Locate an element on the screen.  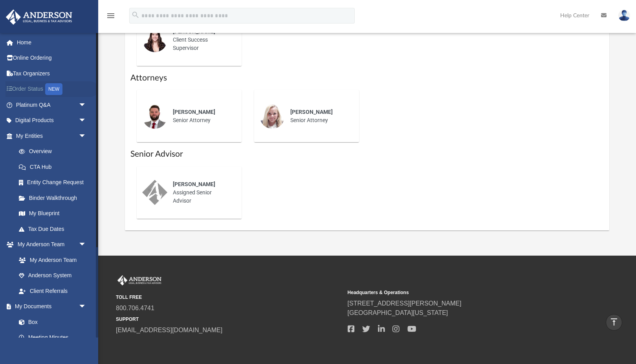
a: My Anderson Teamarrow_drop_down is located at coordinates (50, 245).